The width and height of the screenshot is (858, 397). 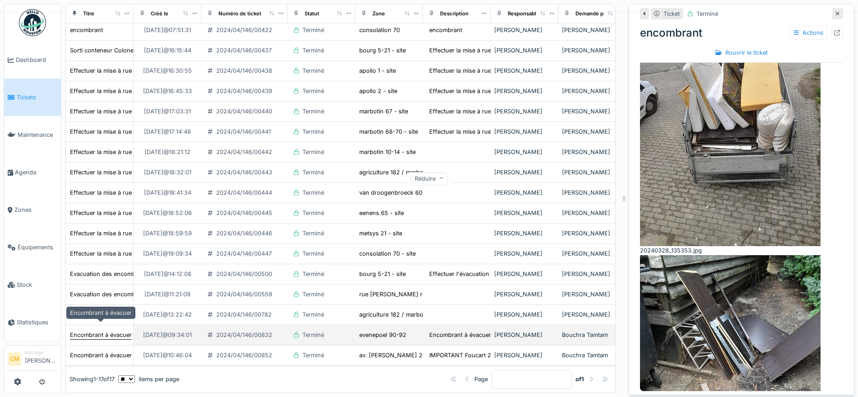 What do you see at coordinates (481, 379) in the screenshot?
I see `div: Page` at bounding box center [481, 379].